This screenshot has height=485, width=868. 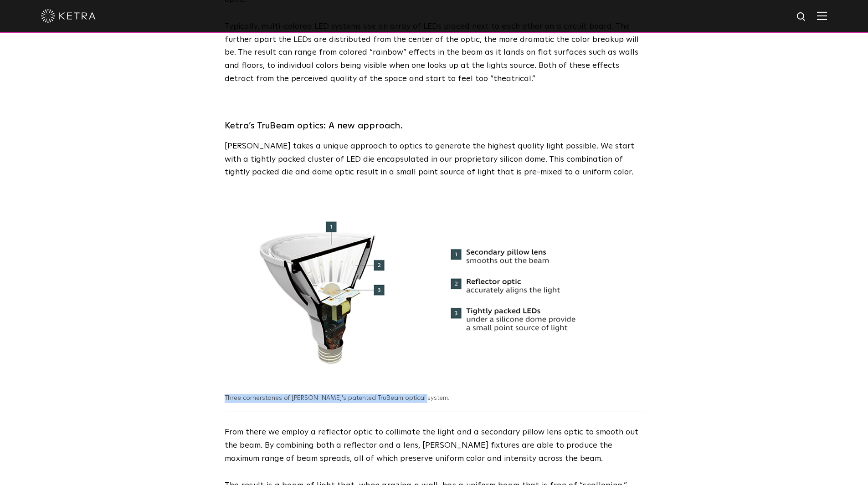 I want to click on p: From there we employ a reflector optic to collimate the light and a secondary pillow lens optic t..., so click(x=434, y=446).